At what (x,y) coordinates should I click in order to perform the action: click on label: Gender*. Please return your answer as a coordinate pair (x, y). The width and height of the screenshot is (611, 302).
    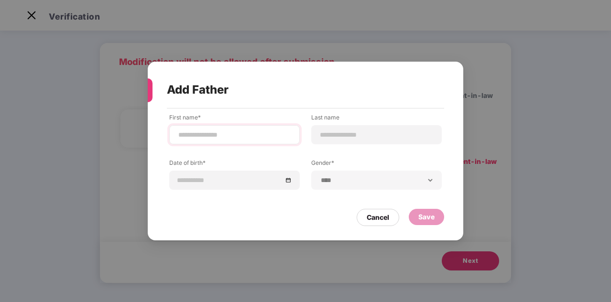
    Looking at the image, I should click on (376, 164).